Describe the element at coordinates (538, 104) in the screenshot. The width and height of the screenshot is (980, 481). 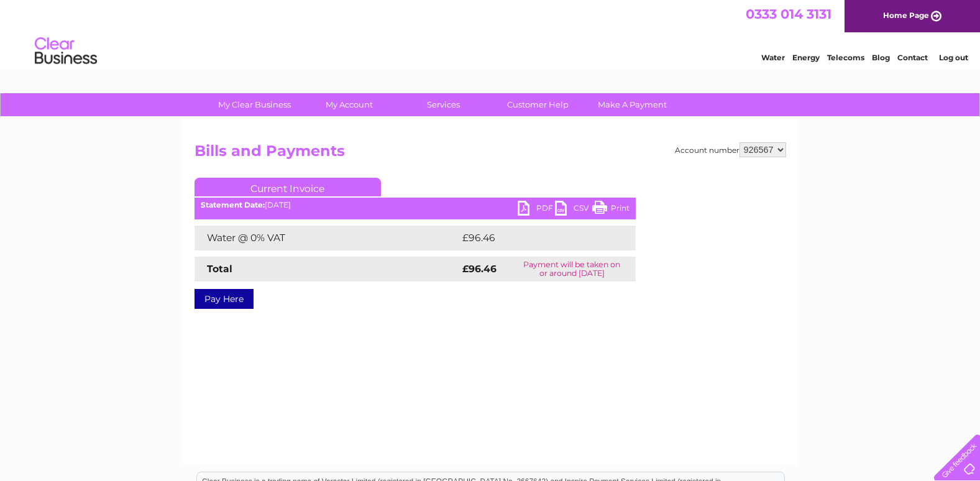
I see `a: Customer Help` at that location.